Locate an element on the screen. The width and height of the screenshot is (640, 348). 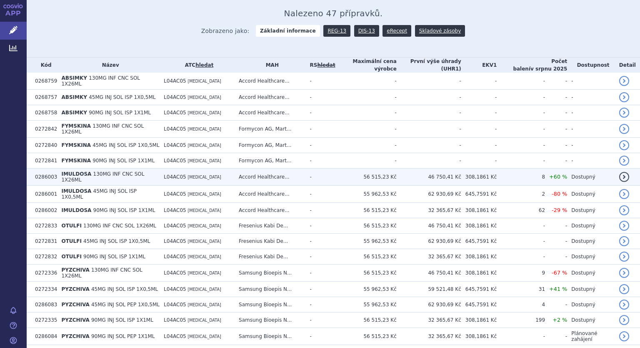
span: -80 % is located at coordinates (559, 193).